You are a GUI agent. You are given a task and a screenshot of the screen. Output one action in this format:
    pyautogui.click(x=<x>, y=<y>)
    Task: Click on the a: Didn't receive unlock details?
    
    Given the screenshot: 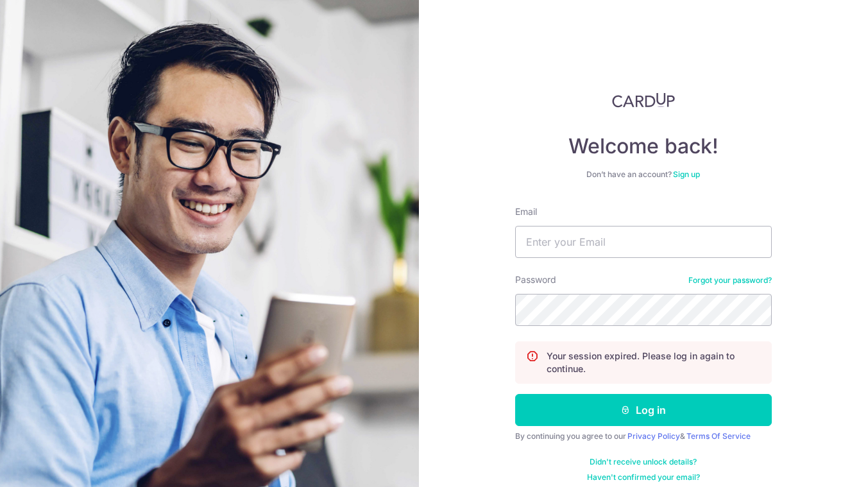 What is the action you would take?
    pyautogui.click(x=642, y=462)
    